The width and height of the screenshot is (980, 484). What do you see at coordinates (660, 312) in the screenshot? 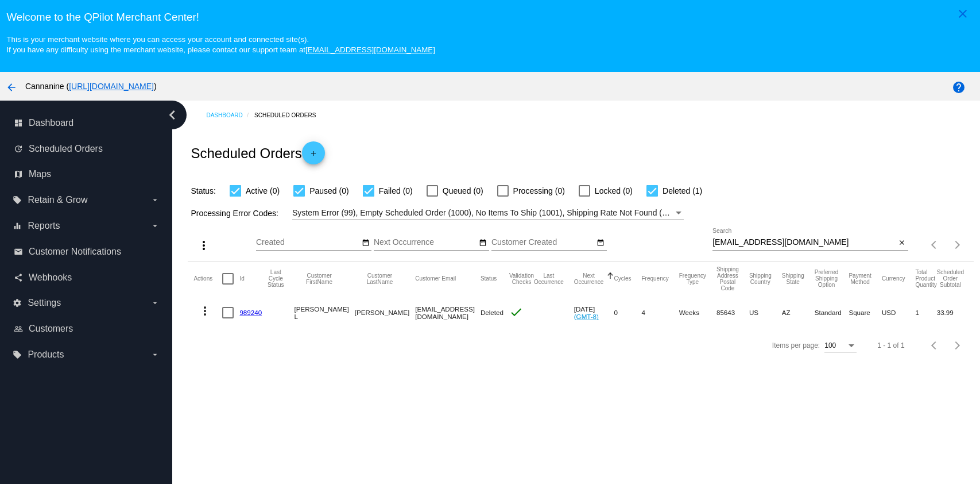
I see `mat-cell: 4` at bounding box center [660, 312].